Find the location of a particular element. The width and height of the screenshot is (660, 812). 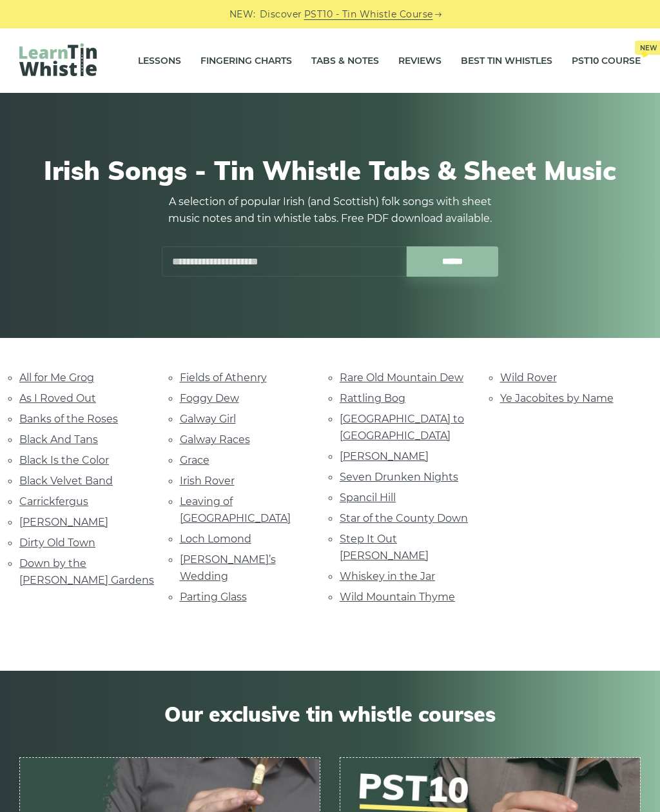

a: Rattling Bog is located at coordinates (373, 398).